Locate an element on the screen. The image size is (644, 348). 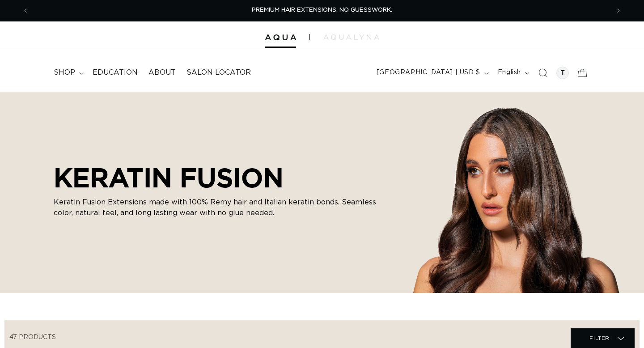
span: Filter is located at coordinates (599, 338).